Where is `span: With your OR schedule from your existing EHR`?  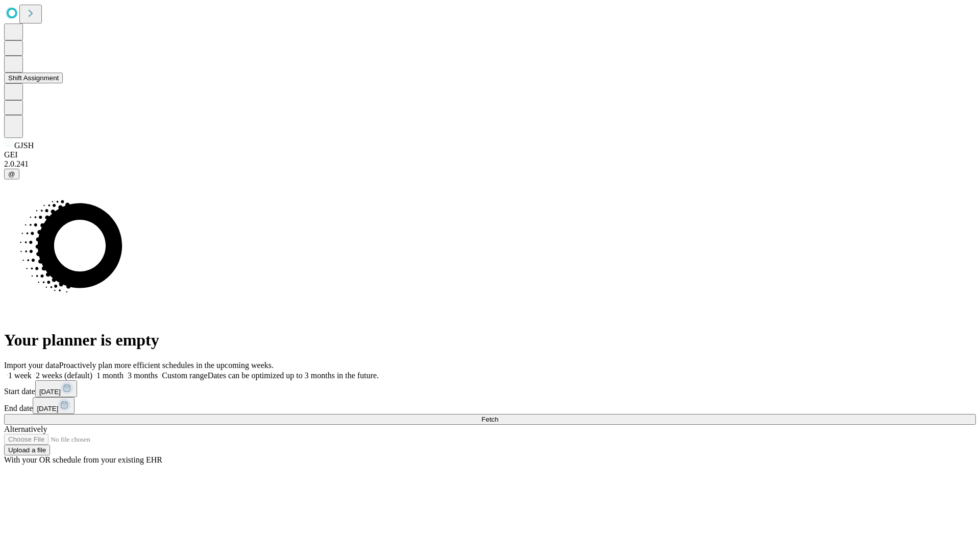
span: With your OR schedule from your existing EHR is located at coordinates (83, 459).